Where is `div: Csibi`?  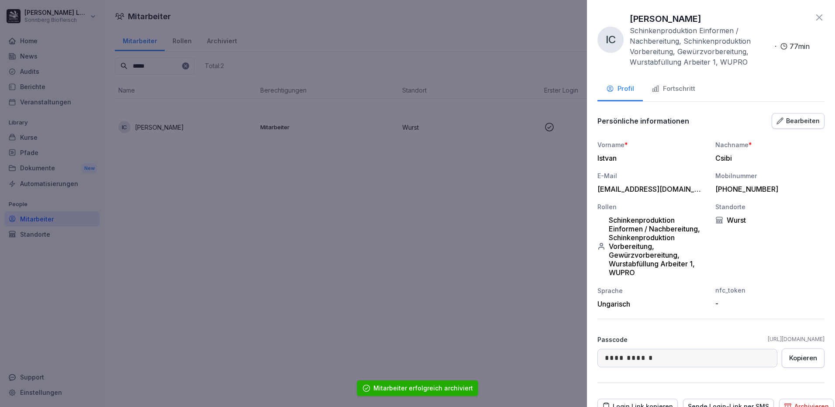 div: Csibi is located at coordinates (768, 158).